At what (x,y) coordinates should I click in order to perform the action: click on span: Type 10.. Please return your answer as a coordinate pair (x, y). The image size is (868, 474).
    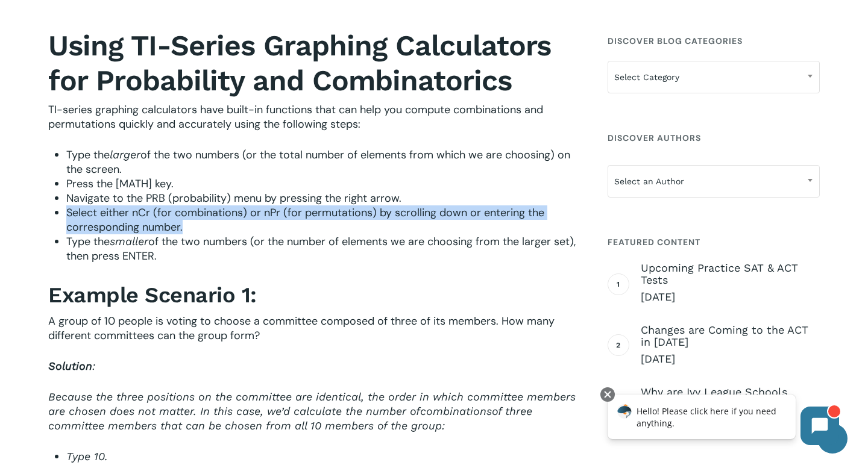
    Looking at the image, I should click on (87, 456).